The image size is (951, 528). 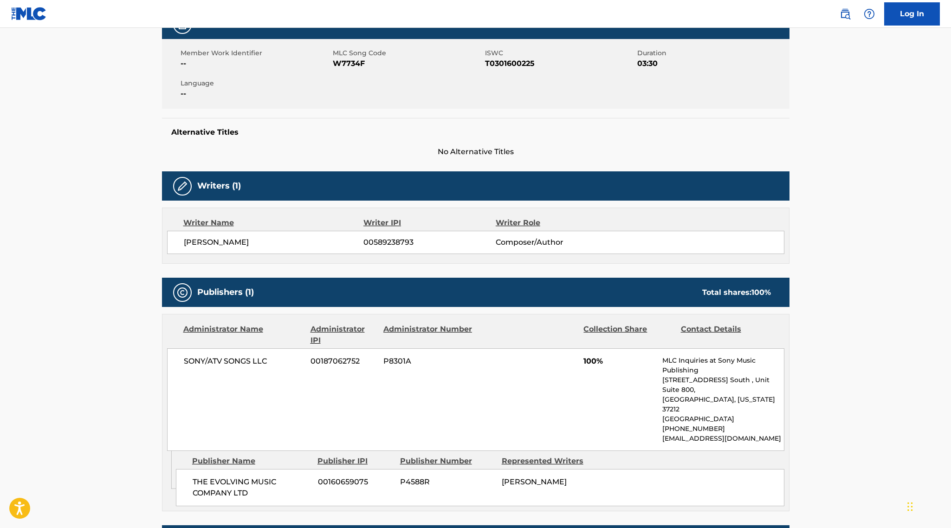 I want to click on span: 03:30, so click(x=712, y=64).